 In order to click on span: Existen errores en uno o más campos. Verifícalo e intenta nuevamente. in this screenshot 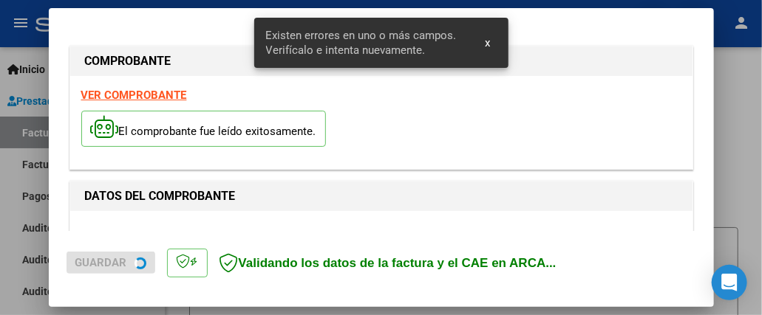, I will do `click(366, 43)`.